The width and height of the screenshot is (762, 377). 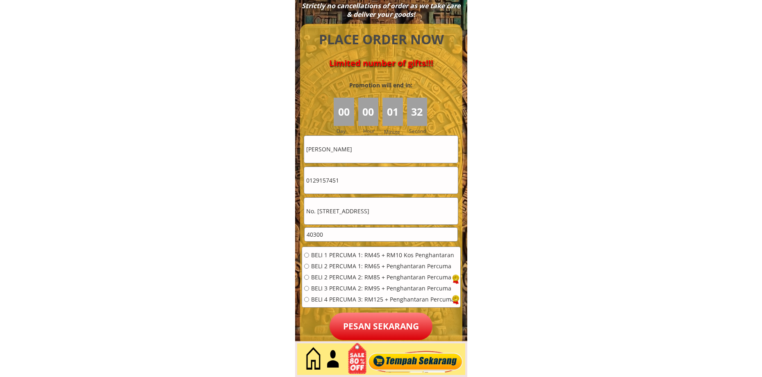 What do you see at coordinates (372, 131) in the screenshot?
I see `h3: Hour` at bounding box center [372, 131].